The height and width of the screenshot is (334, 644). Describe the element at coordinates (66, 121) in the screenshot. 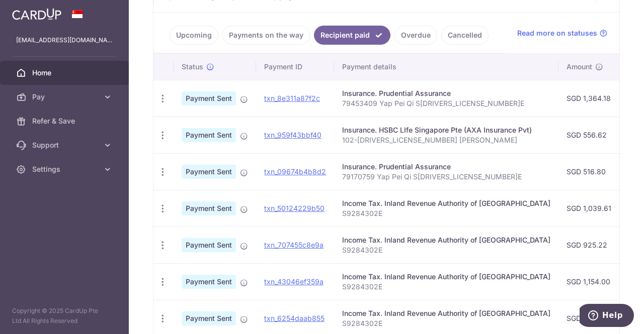

I see `span: Refer & Save` at that location.